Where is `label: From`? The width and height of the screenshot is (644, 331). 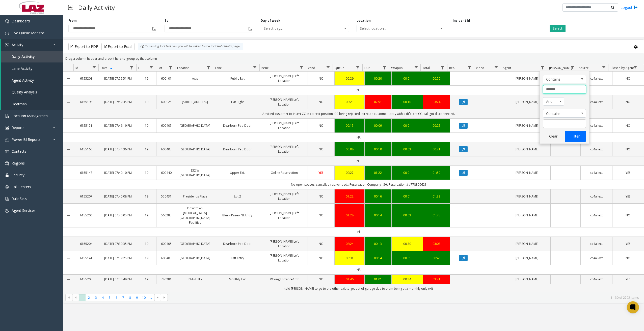
label: From is located at coordinates (72, 21).